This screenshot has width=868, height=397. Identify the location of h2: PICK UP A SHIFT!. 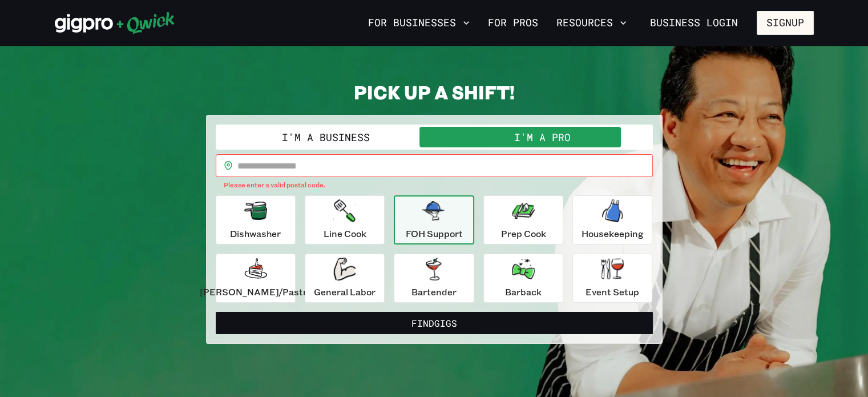
(434, 92).